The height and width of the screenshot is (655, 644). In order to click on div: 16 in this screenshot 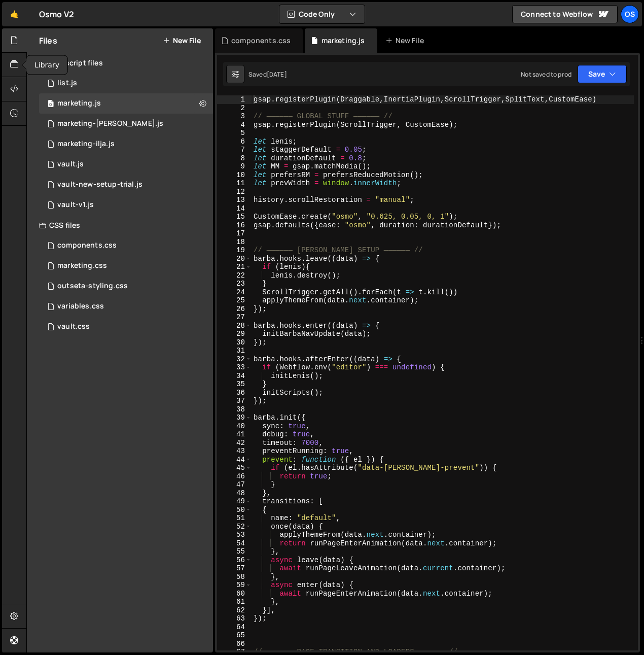, I will do `click(235, 225)`.